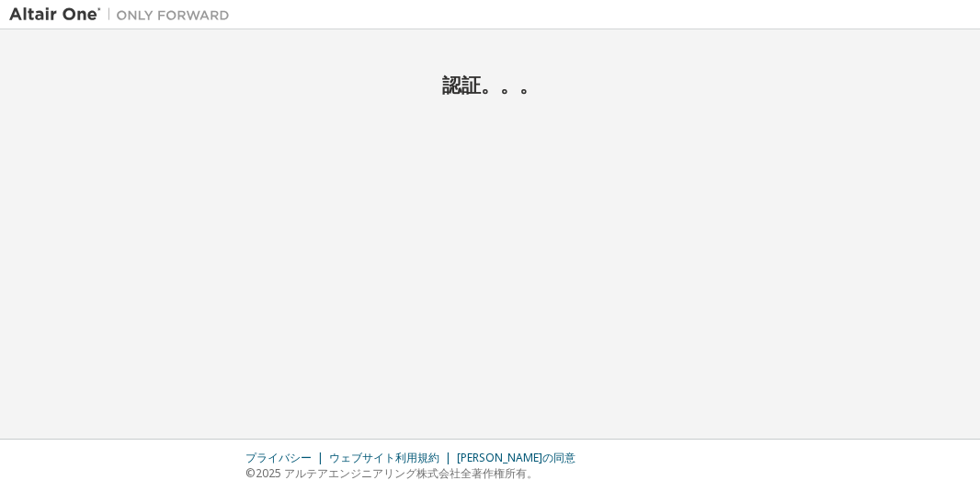 This screenshot has height=492, width=980. Describe the element at coordinates (287, 458) in the screenshot. I see `div: プライバシー` at that location.